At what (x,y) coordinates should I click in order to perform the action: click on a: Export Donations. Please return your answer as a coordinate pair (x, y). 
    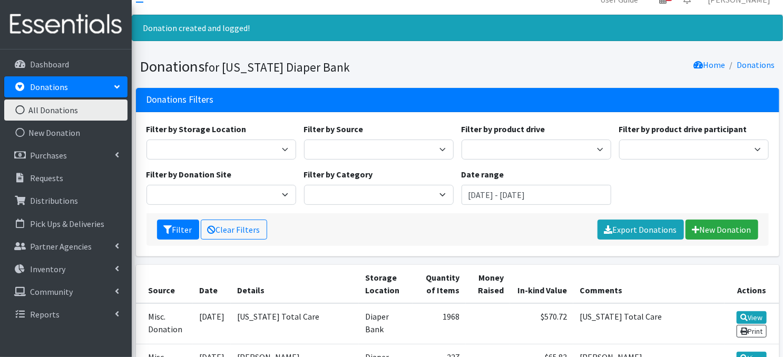
    Looking at the image, I should click on (641, 230).